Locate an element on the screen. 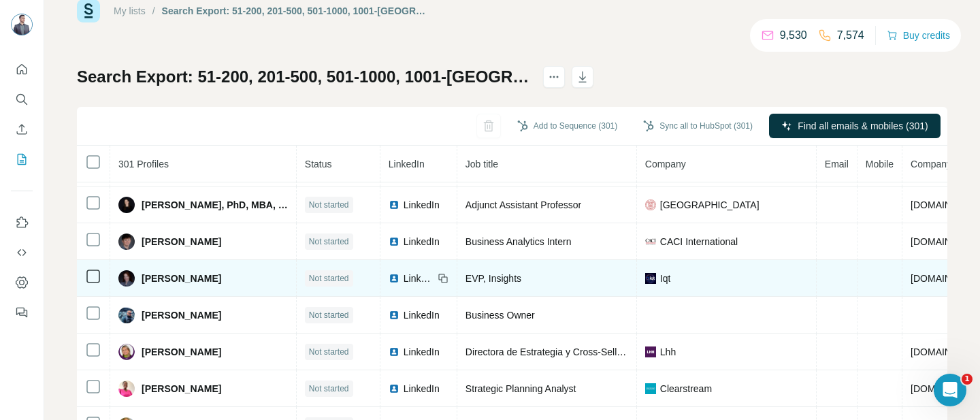  span: CACI International is located at coordinates (698, 242).